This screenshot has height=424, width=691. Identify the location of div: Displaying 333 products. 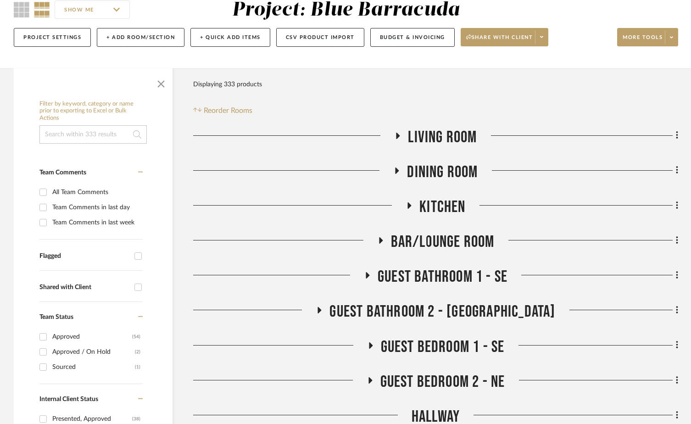
(228, 84).